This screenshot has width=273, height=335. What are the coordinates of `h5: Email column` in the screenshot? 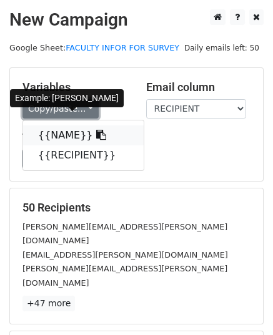 It's located at (199, 87).